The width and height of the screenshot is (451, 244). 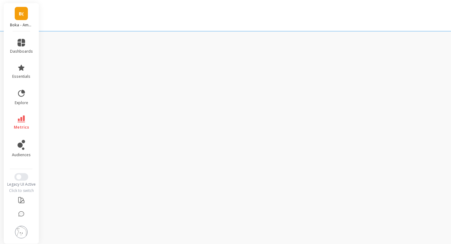 What do you see at coordinates (21, 13) in the screenshot?
I see `span: B(` at bounding box center [21, 13].